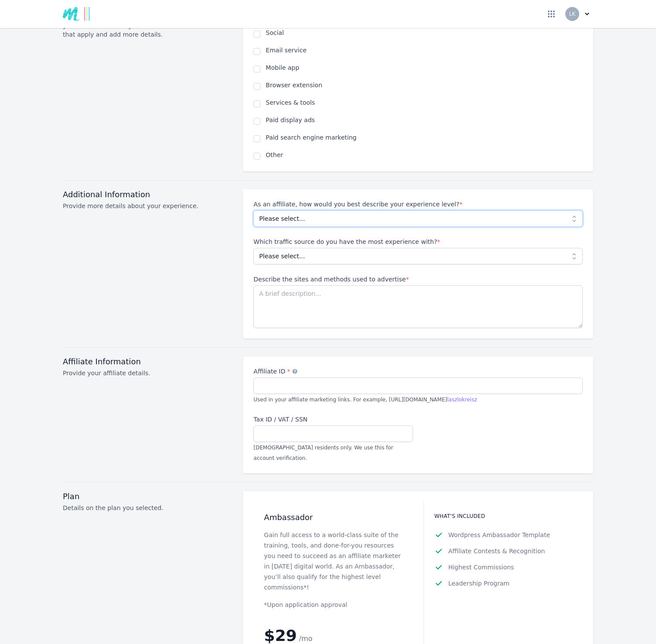  I want to click on span: laszlokreisz, so click(462, 400).